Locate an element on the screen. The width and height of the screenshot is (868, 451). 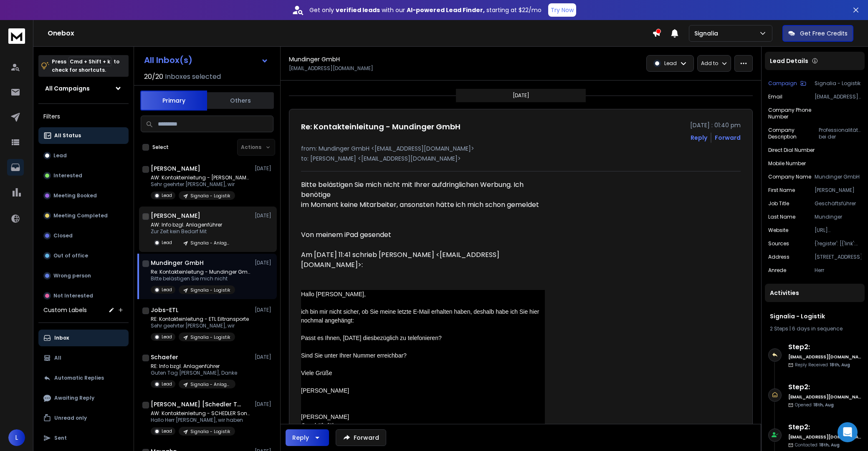
p: Professionalität bei der Ausübung des traditionellen Handwerks in Kombination mit modernster CNC-... is located at coordinates (840, 133).